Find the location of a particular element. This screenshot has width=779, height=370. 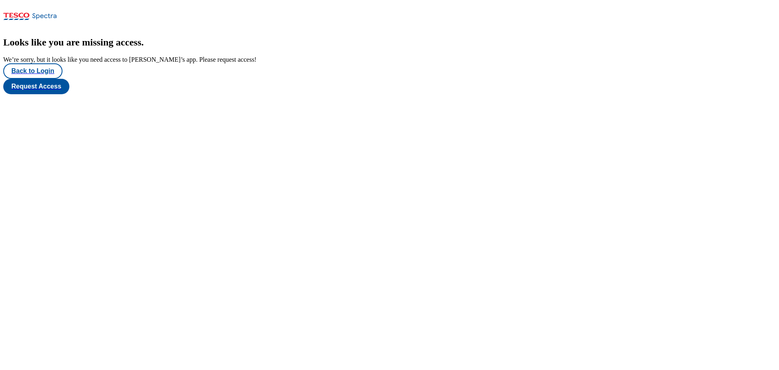

a: Back to Login is located at coordinates (389, 71).